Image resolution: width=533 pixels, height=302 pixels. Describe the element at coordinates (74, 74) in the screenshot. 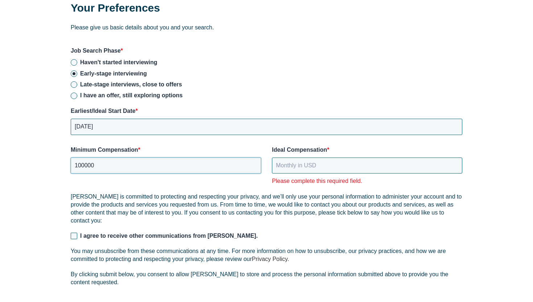

I see `input: Early-stage interviewing` at that location.